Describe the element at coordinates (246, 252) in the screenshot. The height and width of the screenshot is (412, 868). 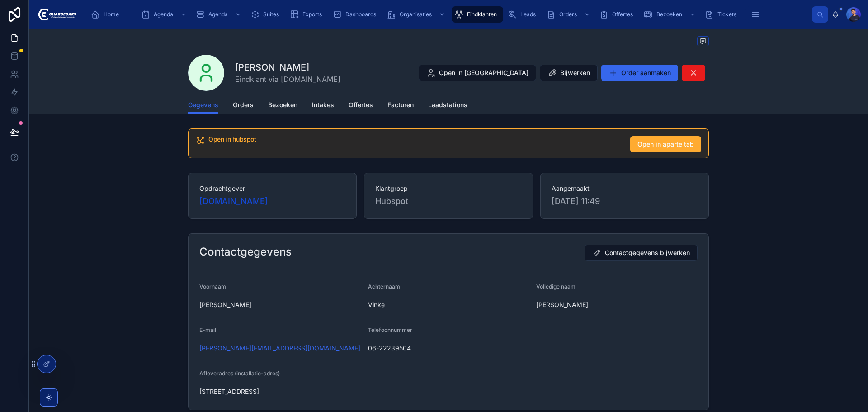
I see `h2: Contactgegevens` at that location.